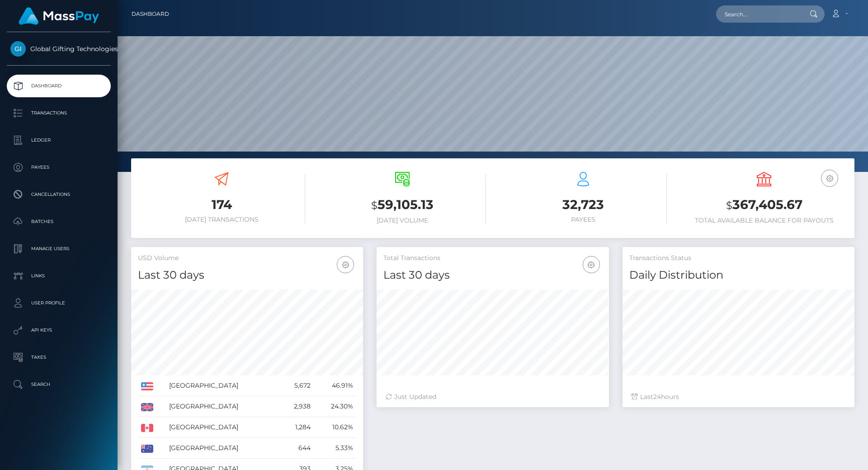 The width and height of the screenshot is (868, 470). What do you see at coordinates (59, 140) in the screenshot?
I see `a: Ledger` at bounding box center [59, 140].